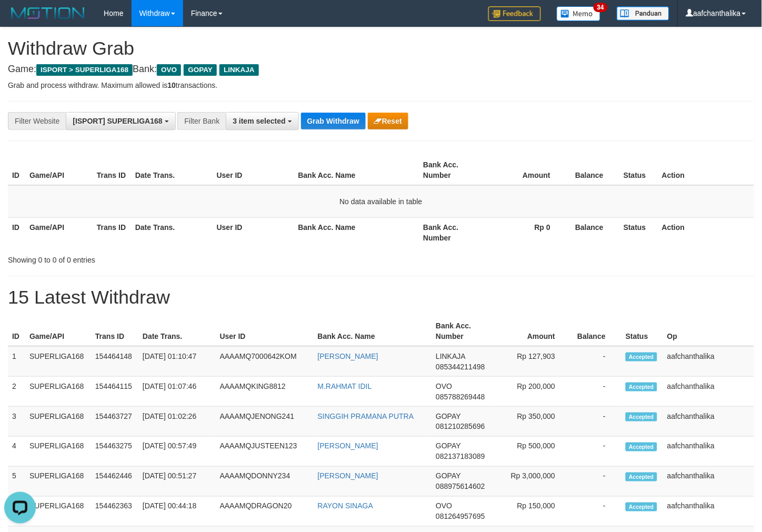 The image size is (762, 532). What do you see at coordinates (115, 511) in the screenshot?
I see `td: 154462363` at bounding box center [115, 511].